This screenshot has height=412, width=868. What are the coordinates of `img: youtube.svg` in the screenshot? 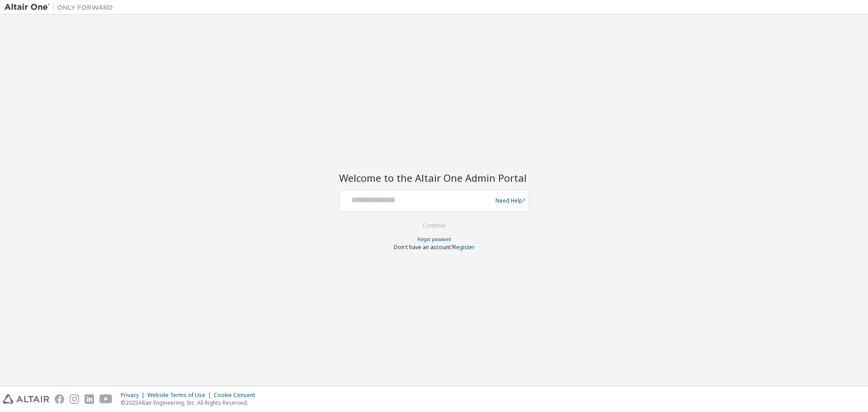 It's located at (106, 399).